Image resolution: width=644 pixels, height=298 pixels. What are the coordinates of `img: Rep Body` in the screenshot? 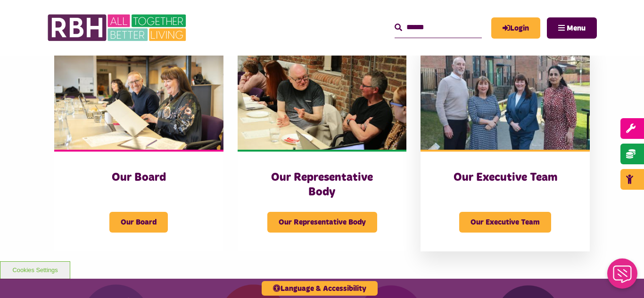 It's located at (322, 97).